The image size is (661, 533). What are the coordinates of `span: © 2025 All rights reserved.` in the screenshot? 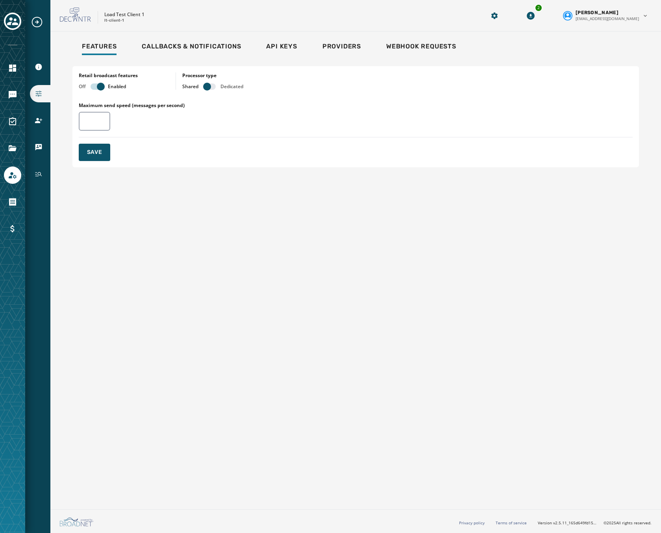 It's located at (628, 523).